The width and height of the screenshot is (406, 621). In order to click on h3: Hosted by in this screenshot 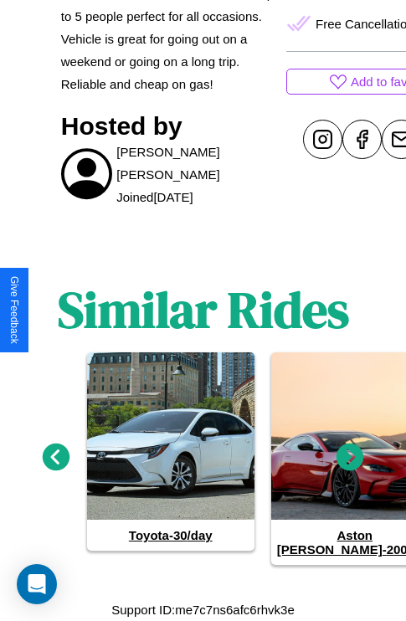, I will do `click(169, 126)`.